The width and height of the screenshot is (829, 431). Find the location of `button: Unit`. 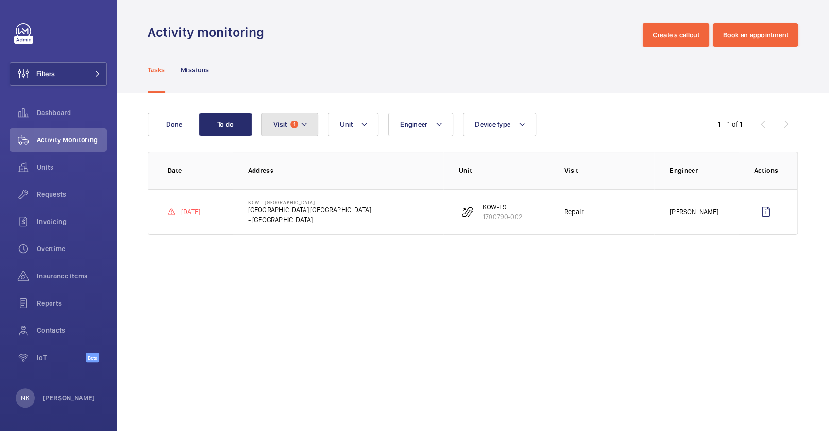

button: Unit is located at coordinates (353, 124).